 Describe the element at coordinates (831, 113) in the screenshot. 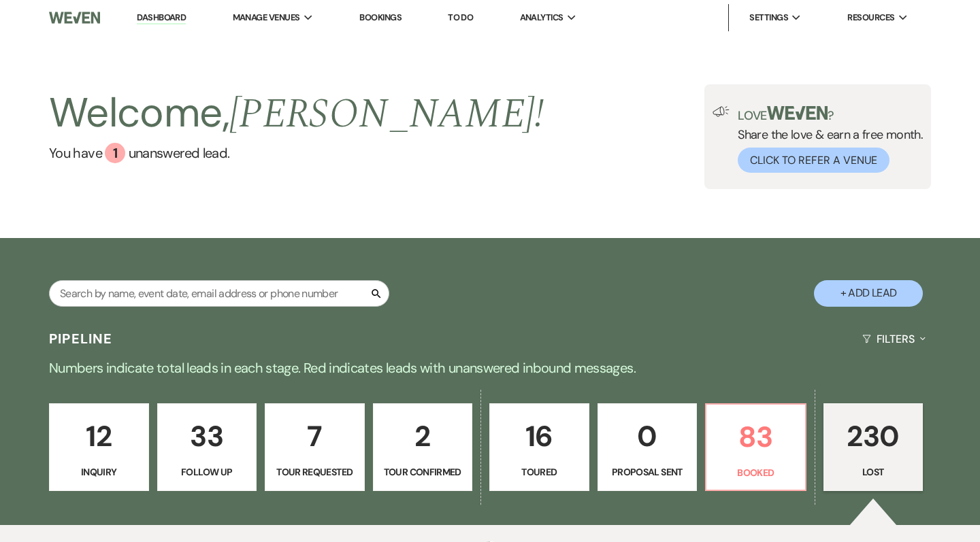

I see `p: Love ?` at that location.